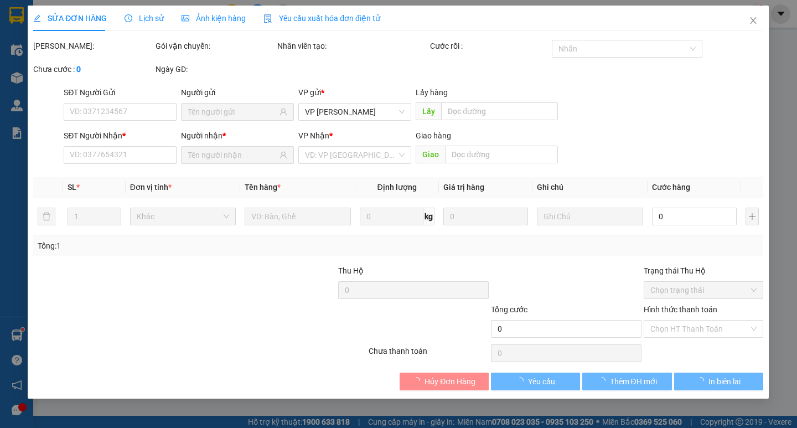 This screenshot has height=428, width=797. I want to click on span: Chọn trạng thái, so click(704, 290).